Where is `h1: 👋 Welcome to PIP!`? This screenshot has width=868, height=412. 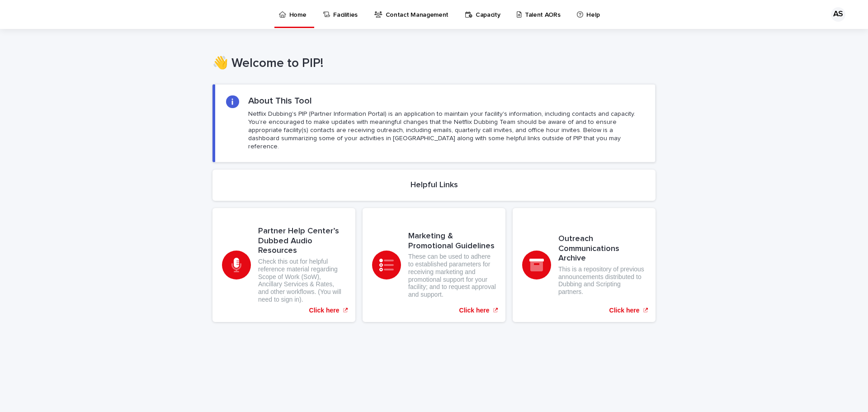 h1: 👋 Welcome to PIP! is located at coordinates (434, 64).